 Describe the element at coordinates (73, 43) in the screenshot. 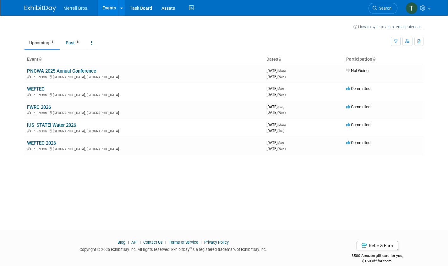

I see `a: Past8` at that location.